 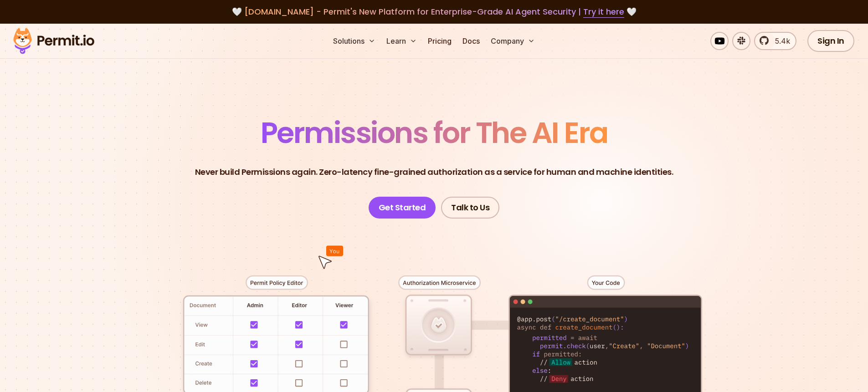 I want to click on span: 5.4k, so click(x=780, y=41).